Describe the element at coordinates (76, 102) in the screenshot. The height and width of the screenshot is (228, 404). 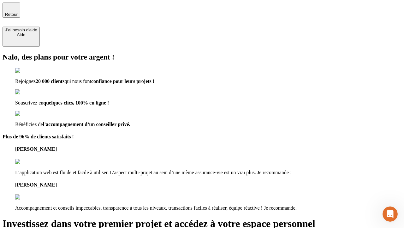
I see `span: quelques clics, 100% en ligne !` at that location.